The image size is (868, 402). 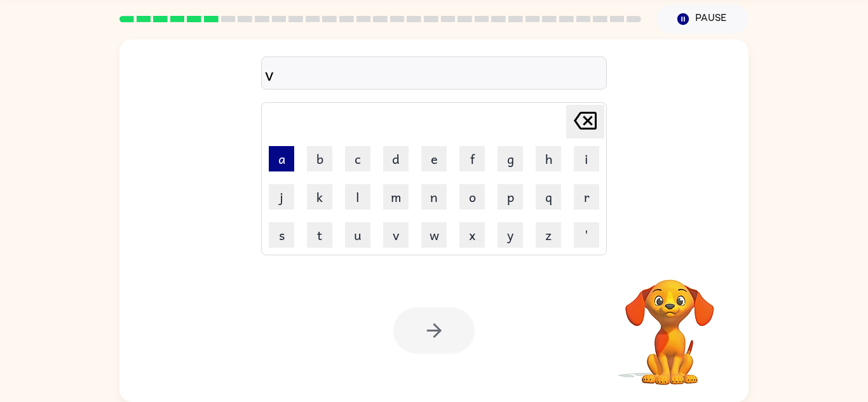 What do you see at coordinates (281, 235) in the screenshot?
I see `button: s` at bounding box center [281, 235].